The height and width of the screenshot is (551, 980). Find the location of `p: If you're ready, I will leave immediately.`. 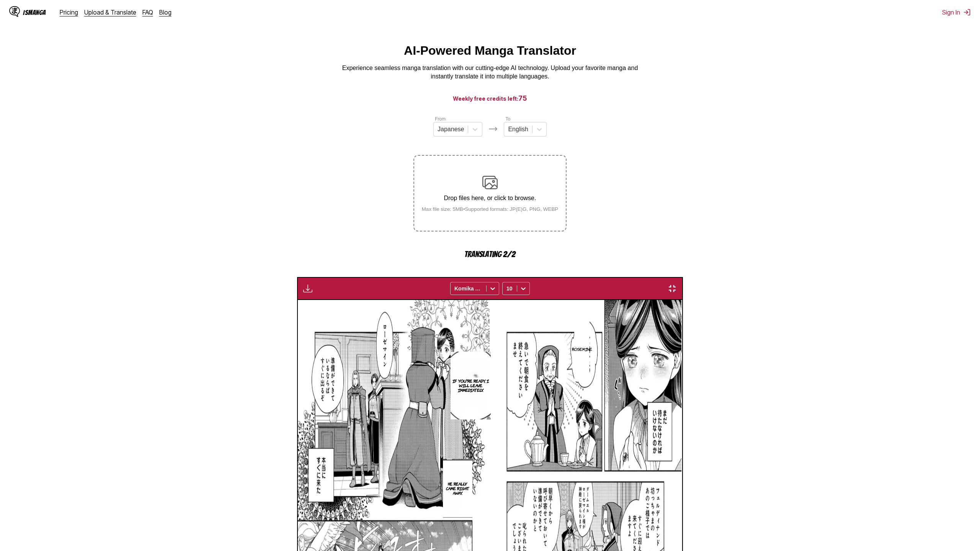

p: If you're ready, I will leave immediately. is located at coordinates (471, 385).